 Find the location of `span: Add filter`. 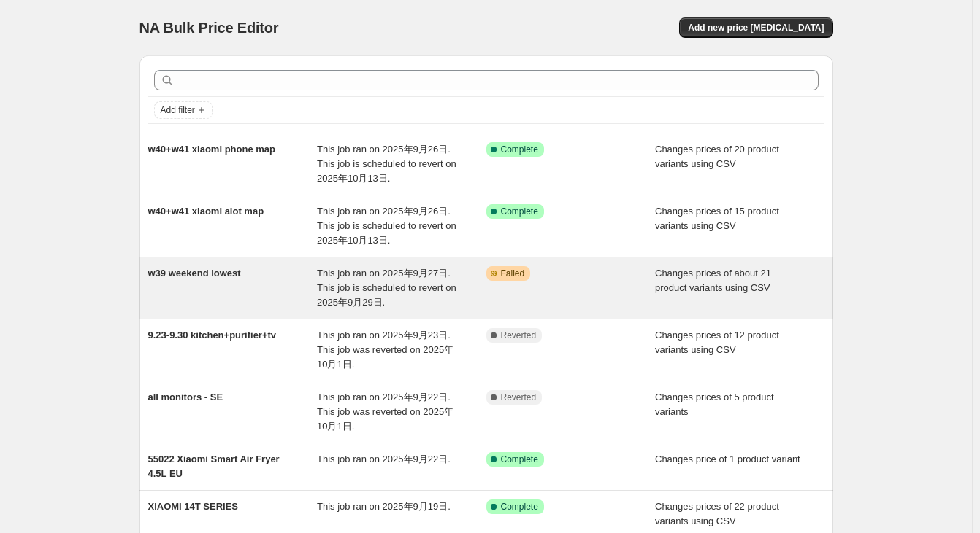

span: Add filter is located at coordinates (177, 110).